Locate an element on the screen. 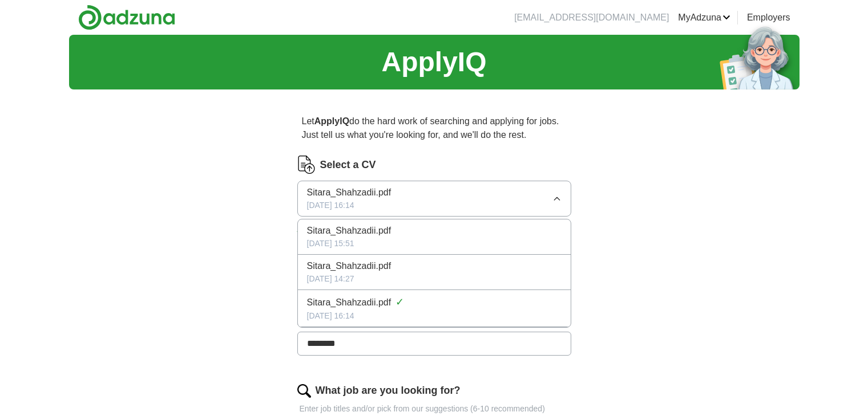  img: CV Icon is located at coordinates (306, 165).